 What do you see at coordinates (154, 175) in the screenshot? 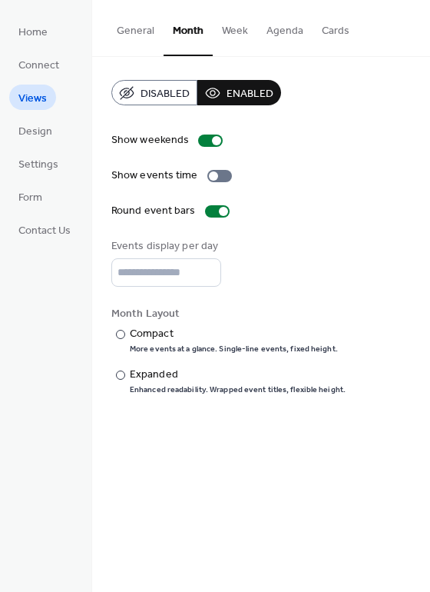
I see `div: Show events time` at bounding box center [154, 175].